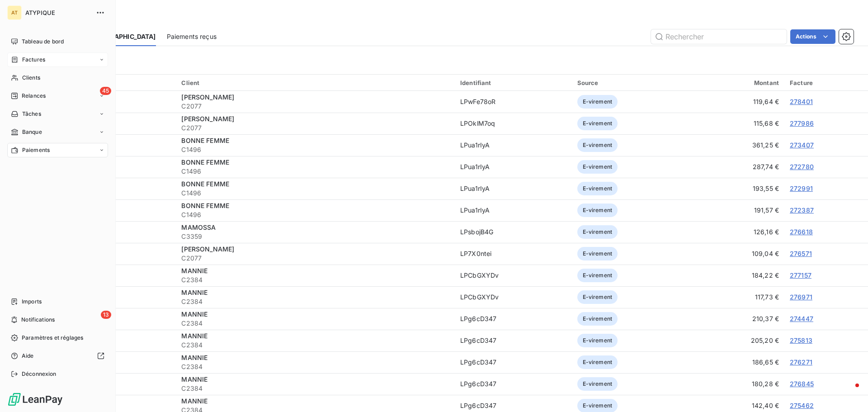  I want to click on span: 45, so click(105, 91).